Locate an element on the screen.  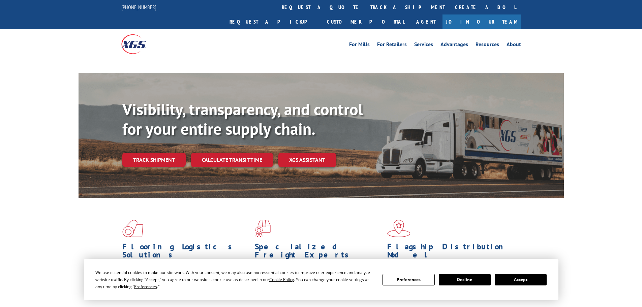
span: Cookie Policy is located at coordinates (281, 279).